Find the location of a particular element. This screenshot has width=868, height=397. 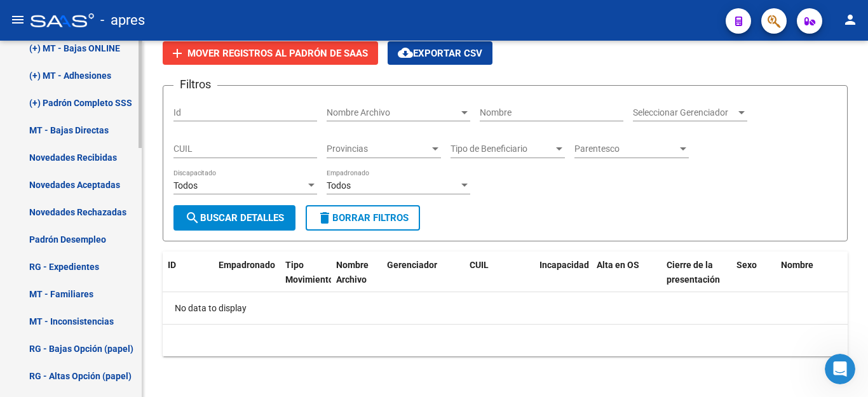

button: Selector de gif is located at coordinates (45, 305).